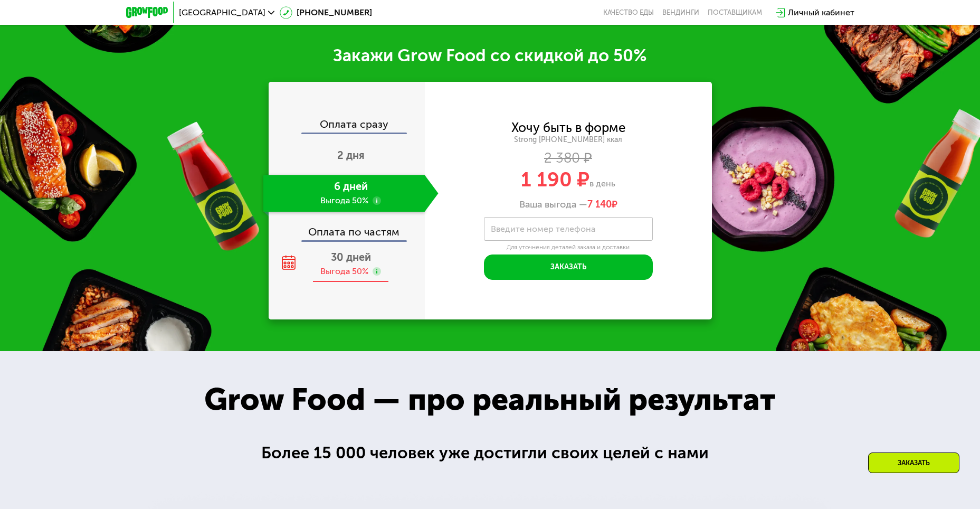  What do you see at coordinates (569, 248) in the screenshot?
I see `div: Для уточнения деталей заказа и доставки` at bounding box center [569, 248].